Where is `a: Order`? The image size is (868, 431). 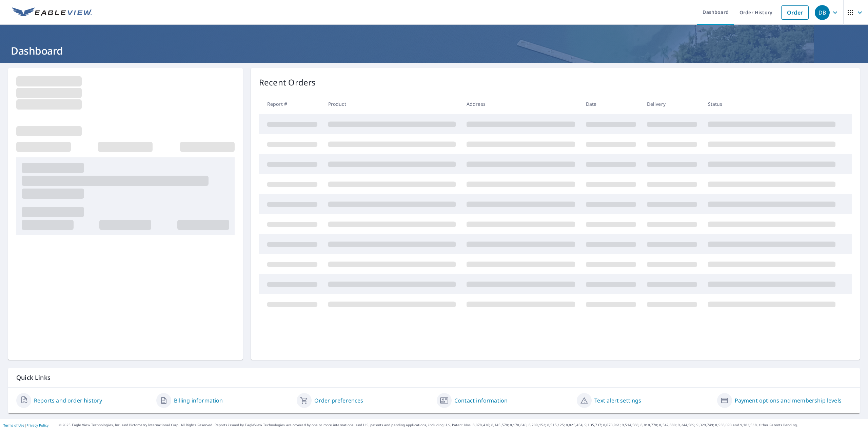
a: Order is located at coordinates (795, 12).